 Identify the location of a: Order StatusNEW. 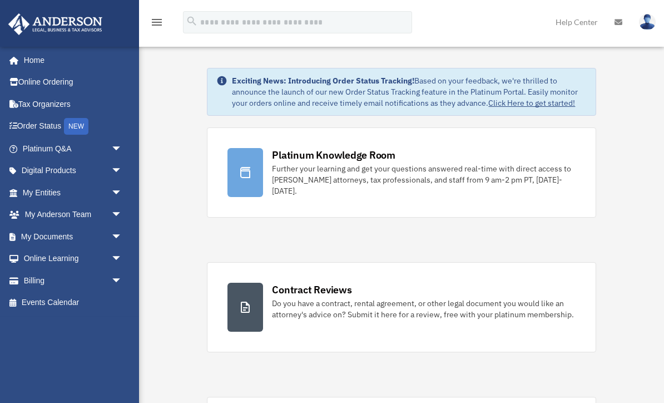
(73, 126).